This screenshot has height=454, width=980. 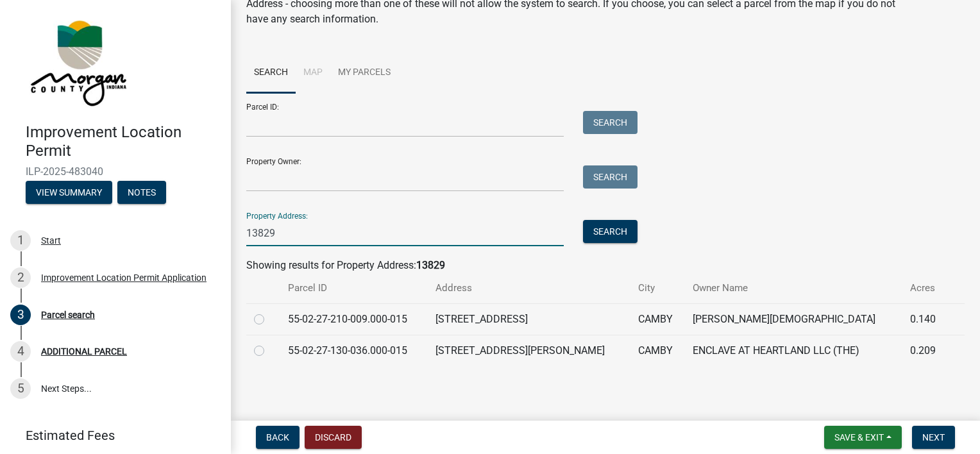 I want to click on td: 55-02-27-210-009.000-015, so click(x=354, y=319).